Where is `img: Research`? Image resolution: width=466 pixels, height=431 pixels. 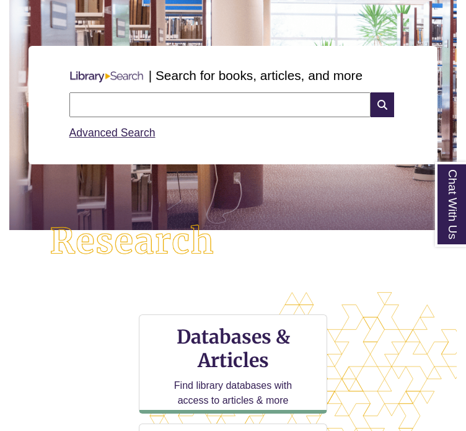
img: Research is located at coordinates (132, 241).